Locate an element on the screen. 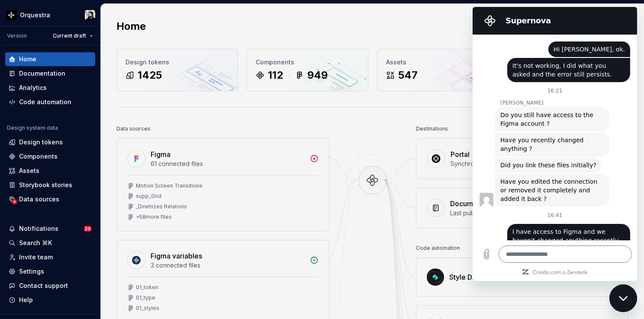  a: Documentation is located at coordinates (50, 73).